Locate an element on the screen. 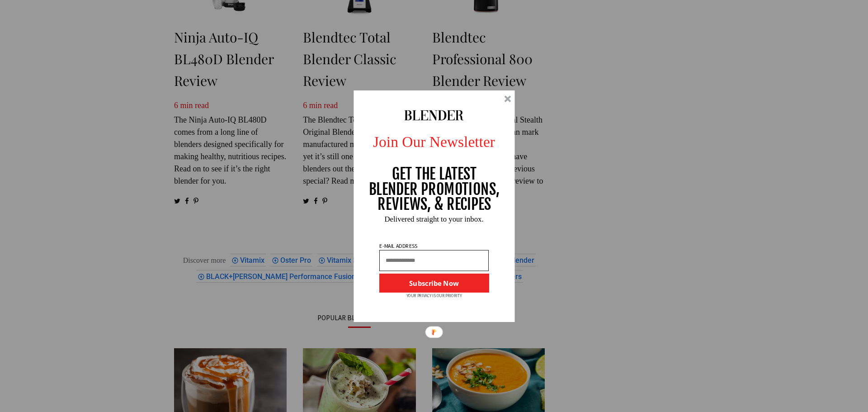 This screenshot has height=412, width=868. p: GET THE LATEST BLENDER PROMOTIONS, REVIEWS, & RECIPES is located at coordinates (434, 189).